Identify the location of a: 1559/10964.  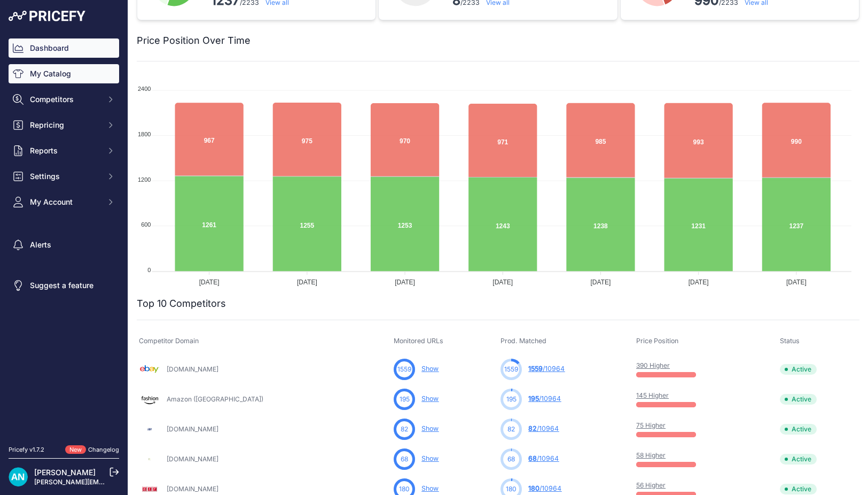
(547, 369).